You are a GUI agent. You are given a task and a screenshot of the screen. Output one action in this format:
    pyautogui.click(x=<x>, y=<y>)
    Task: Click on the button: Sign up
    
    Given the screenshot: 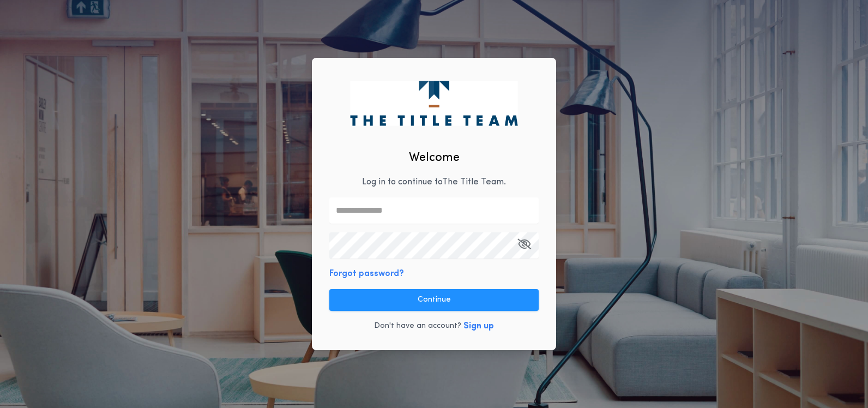 What is the action you would take?
    pyautogui.click(x=479, y=326)
    